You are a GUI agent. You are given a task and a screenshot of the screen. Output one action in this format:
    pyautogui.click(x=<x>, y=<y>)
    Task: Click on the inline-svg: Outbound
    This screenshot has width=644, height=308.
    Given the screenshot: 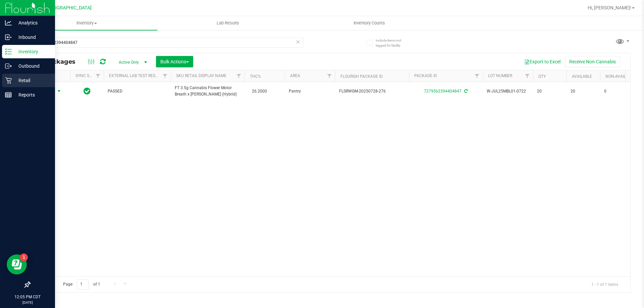 What is the action you would take?
    pyautogui.click(x=9, y=66)
    